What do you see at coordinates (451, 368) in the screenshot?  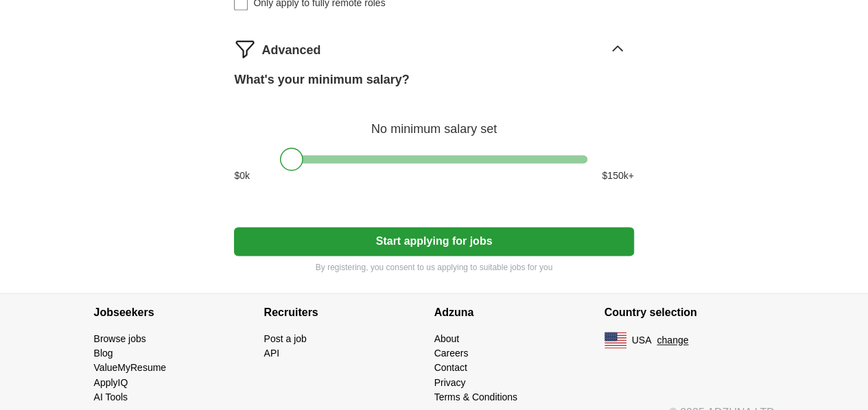 I see `a: Contact` at bounding box center [451, 368].